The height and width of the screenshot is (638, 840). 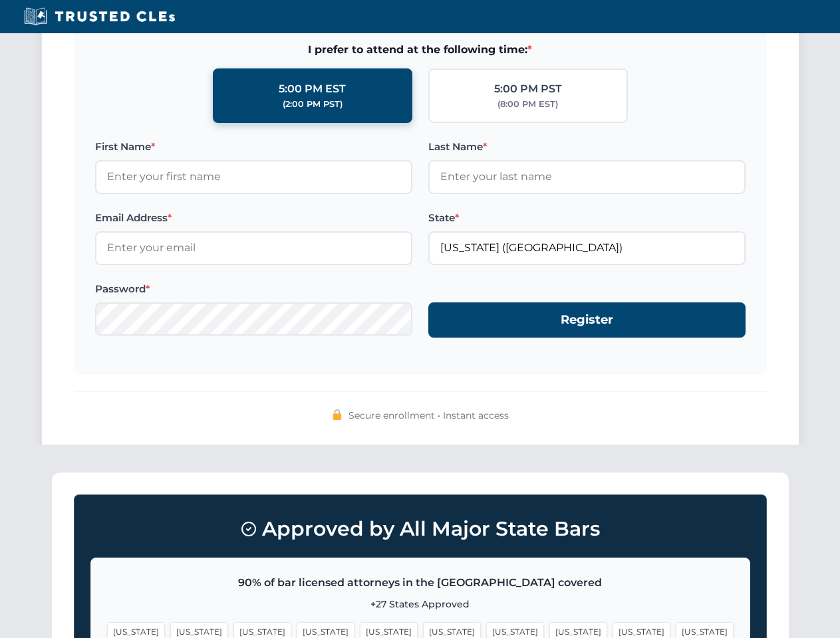 What do you see at coordinates (312, 105) in the screenshot?
I see `div: (2:00 PM PST)` at bounding box center [312, 105].